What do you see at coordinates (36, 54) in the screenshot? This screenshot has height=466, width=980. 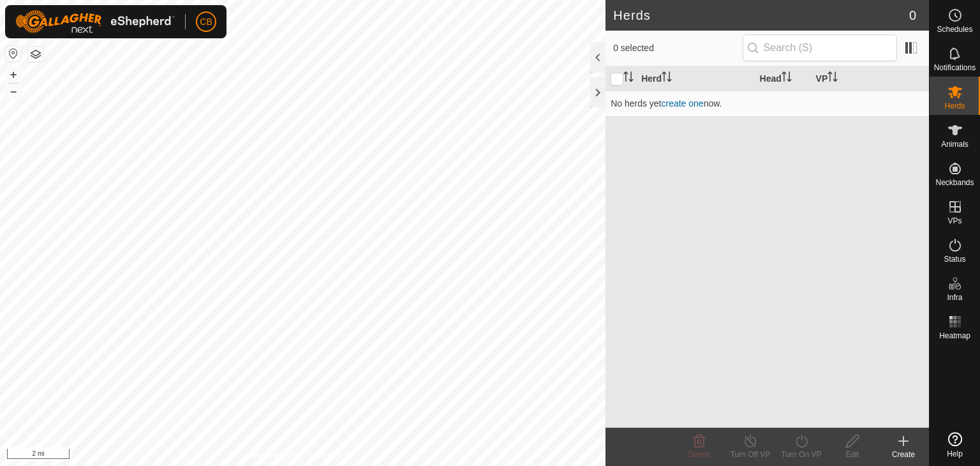 I see `button: Map Layers` at bounding box center [36, 54].